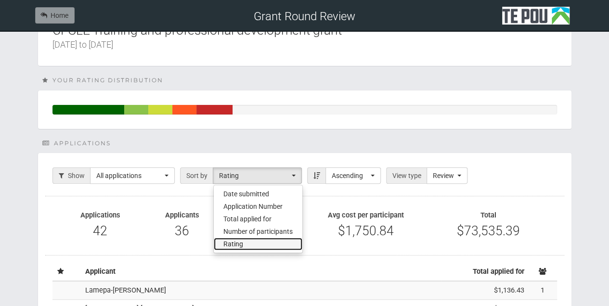 This screenshot has height=306, width=609. I want to click on span: All applications, so click(129, 176).